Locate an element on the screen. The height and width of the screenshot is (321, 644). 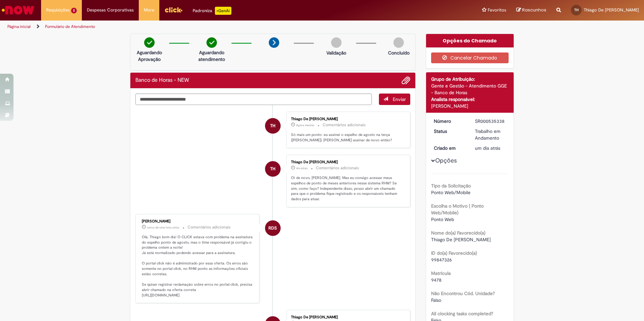
a: Formulário de Atendimento is located at coordinates (70, 27).